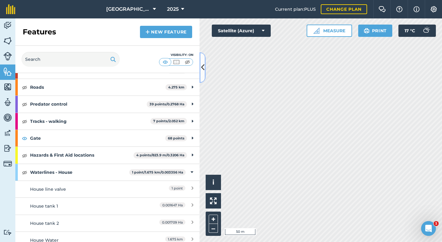 Image resolution: width=442 pixels, height=242 pixels. I want to click on span: i, so click(213, 182).